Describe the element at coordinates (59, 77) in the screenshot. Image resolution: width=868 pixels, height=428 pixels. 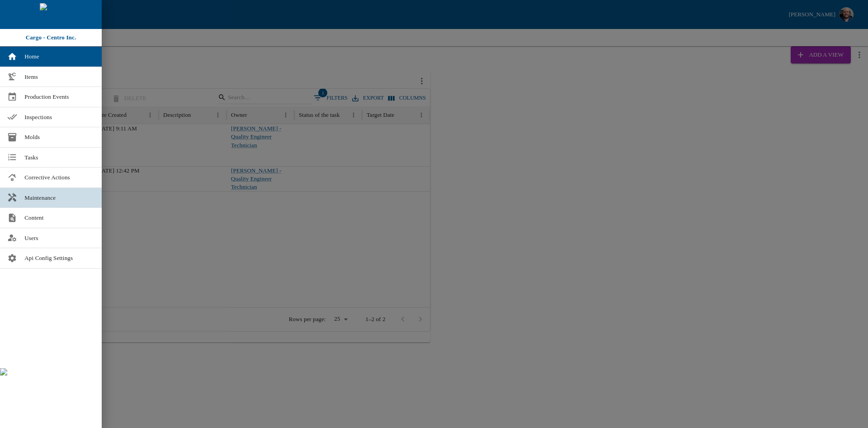
I see `span: Items` at that location.